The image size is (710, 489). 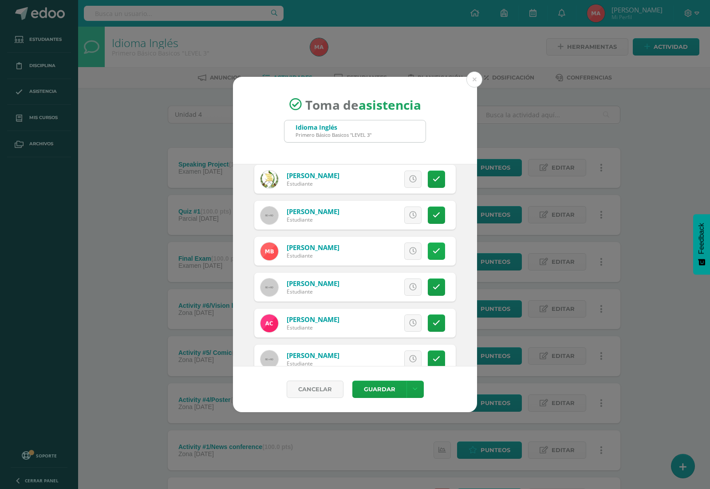 I want to click on button: Feedback - Mostrar encuesta, so click(x=702, y=244).